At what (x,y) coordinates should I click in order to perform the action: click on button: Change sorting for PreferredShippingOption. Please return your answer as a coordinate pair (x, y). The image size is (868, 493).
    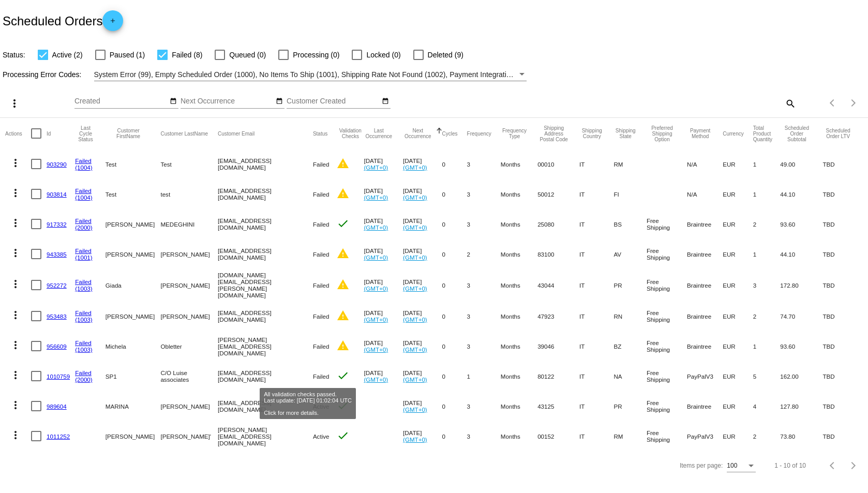
    Looking at the image, I should click on (663, 133).